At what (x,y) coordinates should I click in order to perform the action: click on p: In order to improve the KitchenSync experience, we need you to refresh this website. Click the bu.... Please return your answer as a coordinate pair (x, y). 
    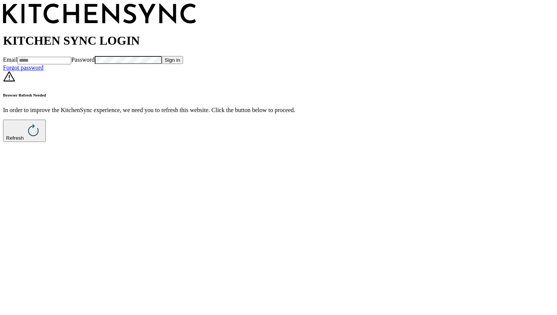
    Looking at the image, I should click on (278, 110).